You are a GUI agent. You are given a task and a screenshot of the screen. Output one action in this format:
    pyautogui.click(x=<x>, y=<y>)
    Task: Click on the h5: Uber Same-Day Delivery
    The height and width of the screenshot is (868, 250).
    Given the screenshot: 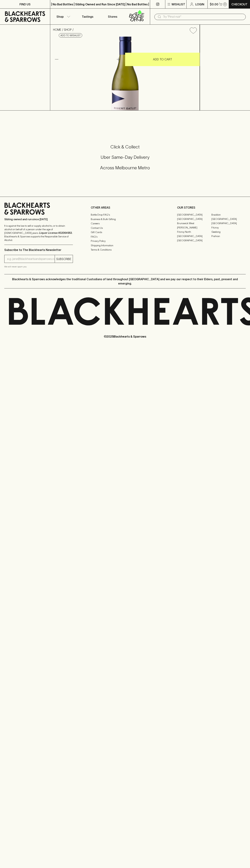 What is the action you would take?
    pyautogui.click(x=125, y=157)
    